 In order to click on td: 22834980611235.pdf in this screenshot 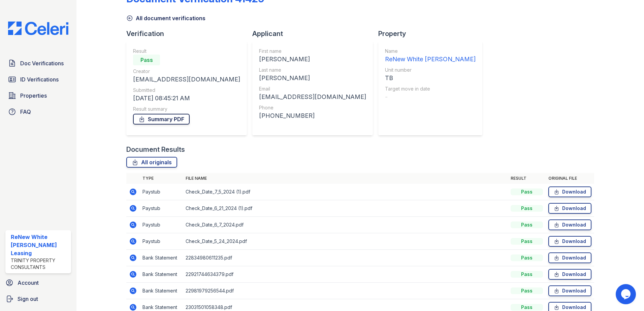, I will do `click(345, 258)`.